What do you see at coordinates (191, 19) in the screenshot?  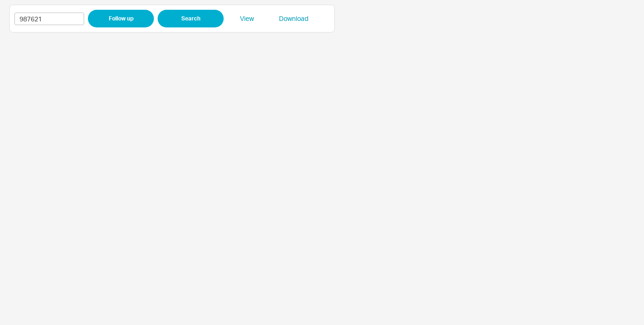 I see `button: Search` at bounding box center [191, 19].